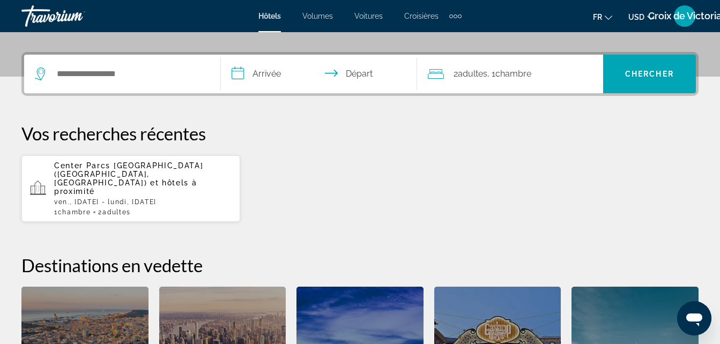 This screenshot has height=344, width=720. Describe the element at coordinates (455, 16) in the screenshot. I see `button: Éléments de navigation supplémentaires` at that location.